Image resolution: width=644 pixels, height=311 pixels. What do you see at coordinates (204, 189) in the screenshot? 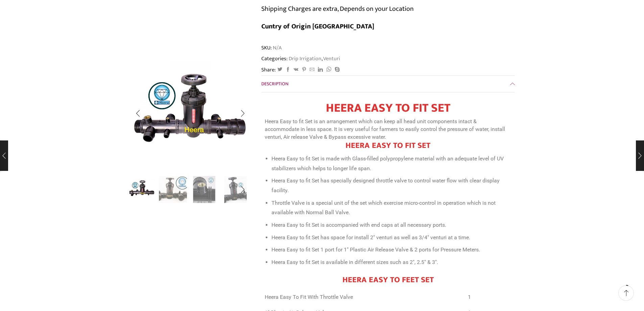
I see `li: 3 / 8` at bounding box center [204, 189].